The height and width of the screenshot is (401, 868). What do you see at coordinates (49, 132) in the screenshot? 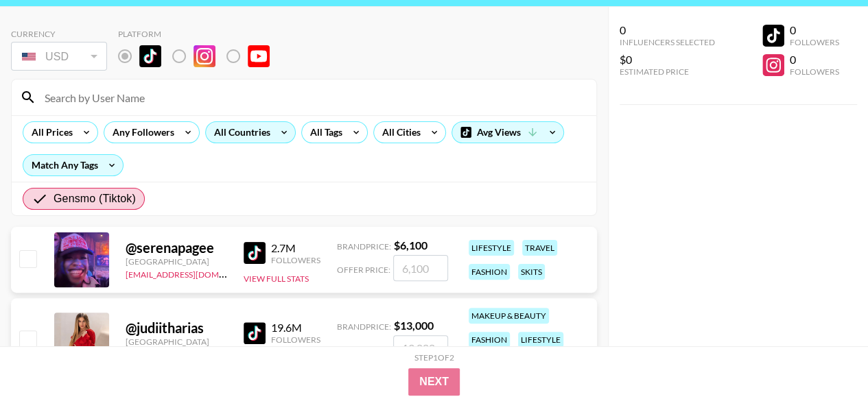
I see `div: All Prices` at bounding box center [49, 132].